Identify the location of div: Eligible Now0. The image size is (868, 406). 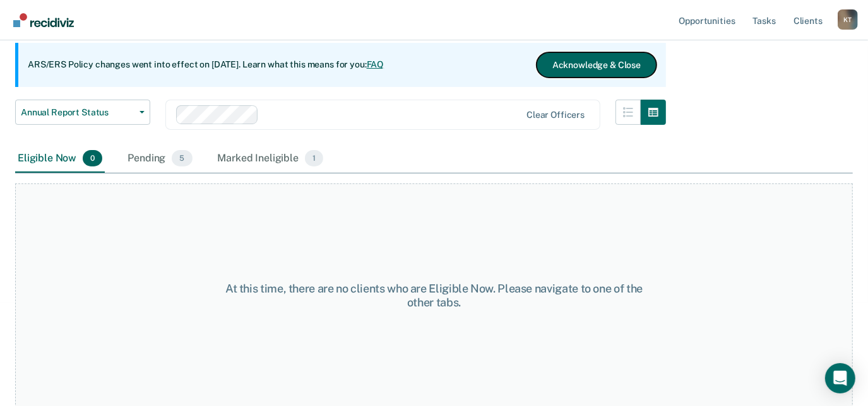
(60, 159).